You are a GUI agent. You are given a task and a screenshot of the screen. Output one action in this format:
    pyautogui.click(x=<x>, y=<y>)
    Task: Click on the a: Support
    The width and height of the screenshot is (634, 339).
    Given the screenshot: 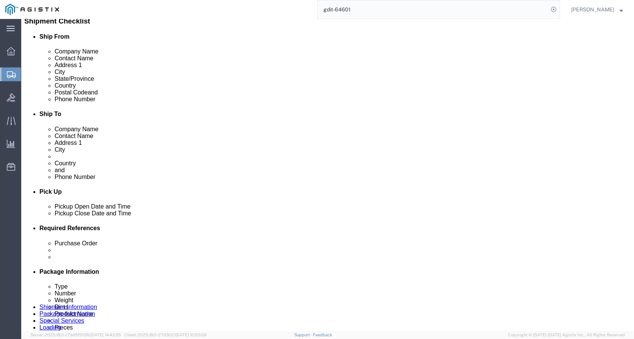 What is the action you would take?
    pyautogui.click(x=304, y=335)
    